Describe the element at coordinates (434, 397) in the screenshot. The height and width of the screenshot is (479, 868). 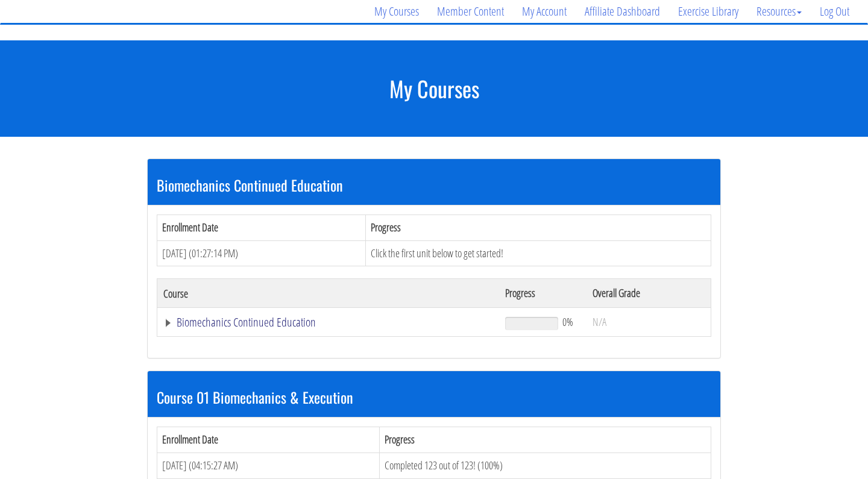
I see `h3: Course 01 Biomechanics & Execution` at that location.